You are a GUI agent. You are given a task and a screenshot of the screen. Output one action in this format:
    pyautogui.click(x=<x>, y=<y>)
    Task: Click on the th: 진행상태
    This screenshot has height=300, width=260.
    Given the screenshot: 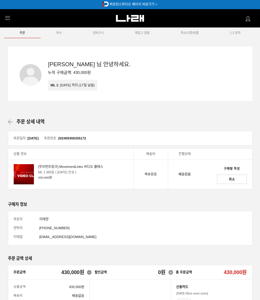 What is the action you would take?
    pyautogui.click(x=210, y=154)
    